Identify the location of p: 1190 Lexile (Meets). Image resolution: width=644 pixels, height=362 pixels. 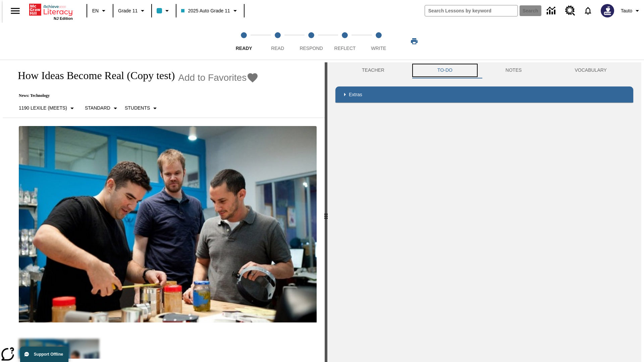
(43, 108).